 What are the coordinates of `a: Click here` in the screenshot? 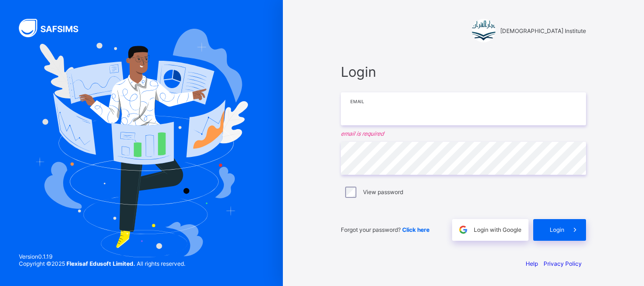 It's located at (416, 229).